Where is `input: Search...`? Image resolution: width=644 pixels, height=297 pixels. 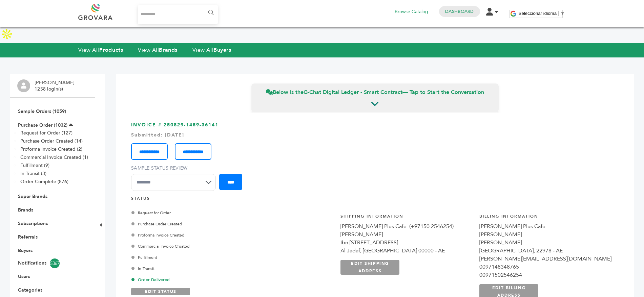
input: Search... is located at coordinates (178, 15).